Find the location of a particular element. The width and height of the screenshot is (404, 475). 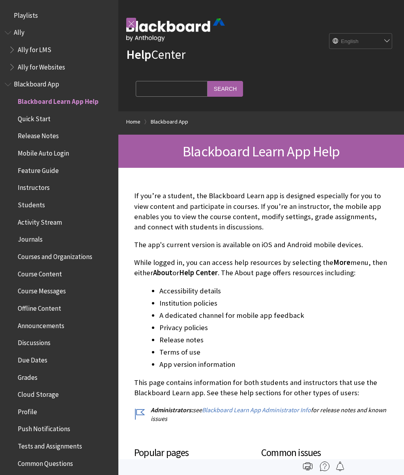

span: Grades is located at coordinates (28, 376).